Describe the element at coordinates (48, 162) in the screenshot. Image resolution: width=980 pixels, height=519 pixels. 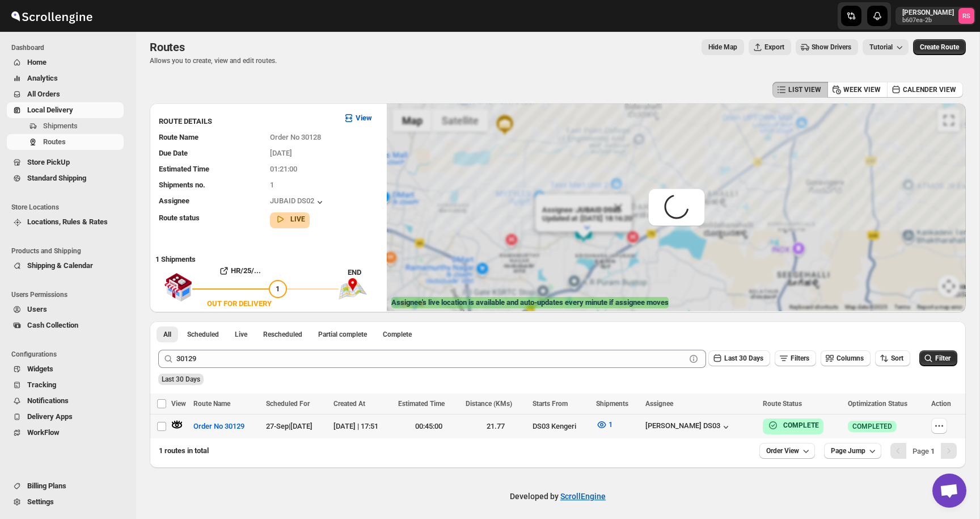
I see `span: Store PickUp` at that location.